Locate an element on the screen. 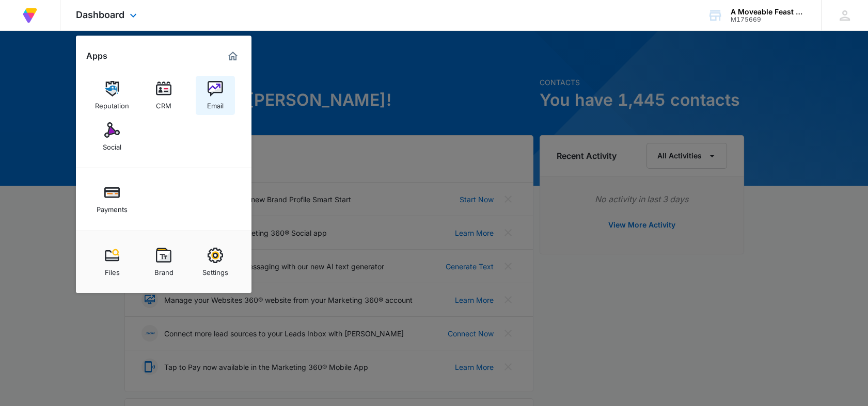 The image size is (868, 406). div: Files is located at coordinates (112, 270).